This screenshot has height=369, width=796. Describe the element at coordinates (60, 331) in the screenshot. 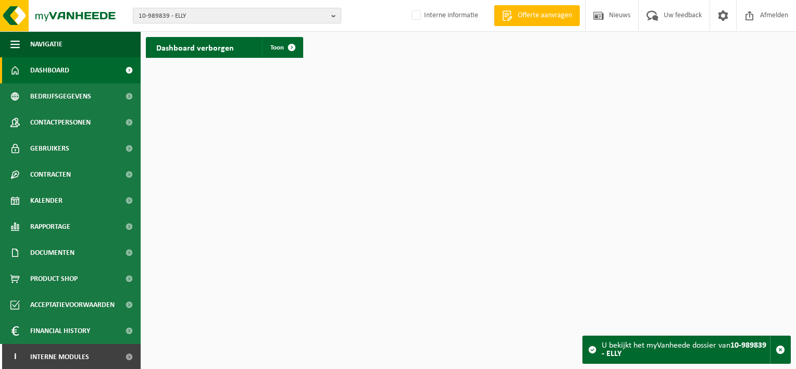

I see `span: Financial History` at that location.